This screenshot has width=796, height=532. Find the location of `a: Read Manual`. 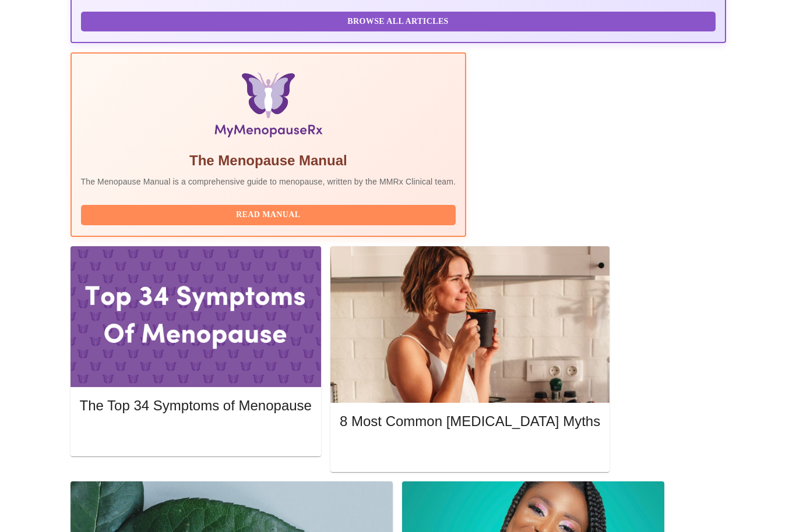

a: Read Manual is located at coordinates (269, 214).